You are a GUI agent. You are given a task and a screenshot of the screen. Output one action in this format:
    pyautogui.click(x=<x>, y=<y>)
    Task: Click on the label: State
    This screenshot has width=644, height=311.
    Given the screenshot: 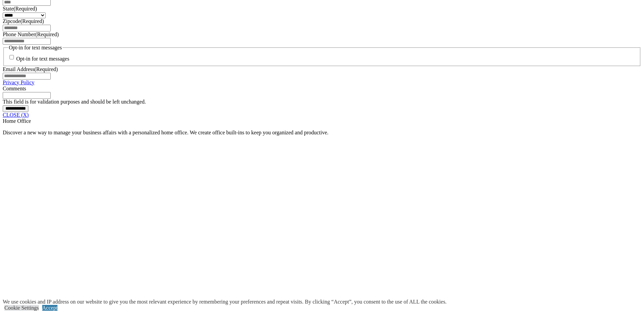 What is the action you would take?
    pyautogui.click(x=20, y=9)
    